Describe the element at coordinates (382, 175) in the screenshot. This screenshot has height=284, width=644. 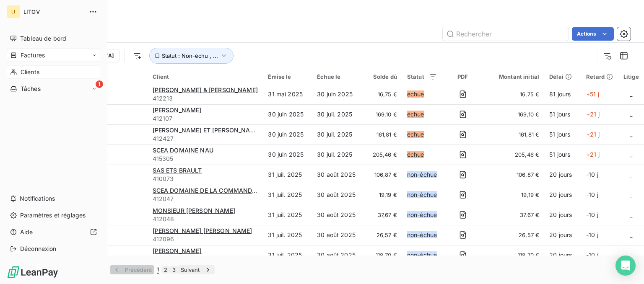
I see `span: 106,87 €` at that location.